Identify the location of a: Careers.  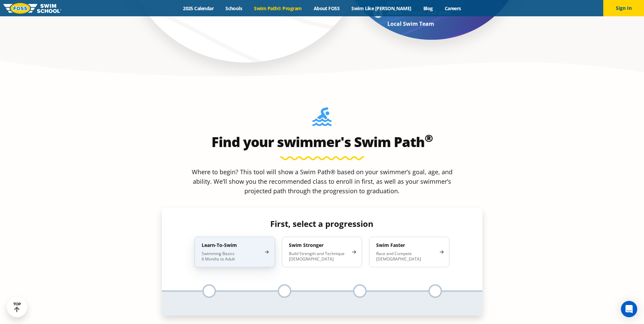
(453, 8).